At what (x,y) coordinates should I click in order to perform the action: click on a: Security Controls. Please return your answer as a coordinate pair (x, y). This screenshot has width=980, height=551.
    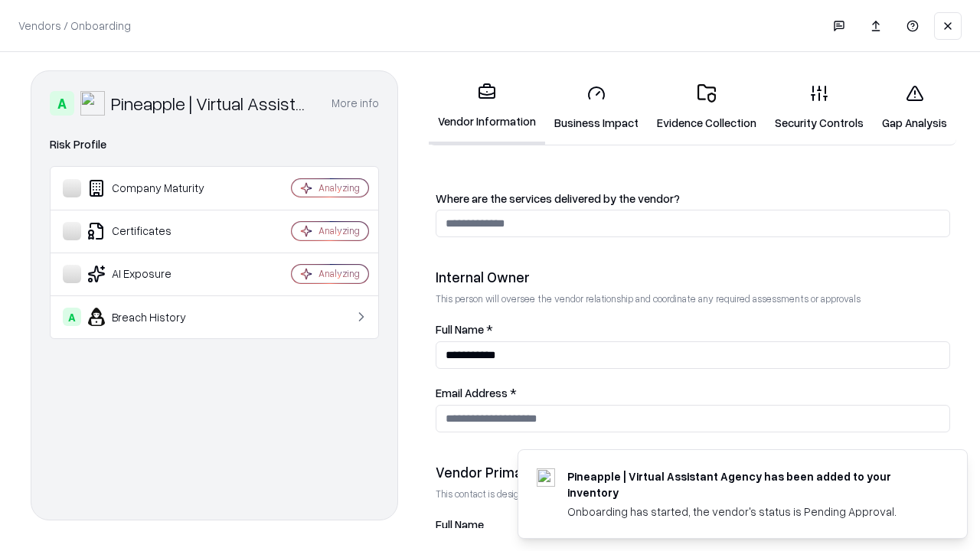
    Looking at the image, I should click on (819, 107).